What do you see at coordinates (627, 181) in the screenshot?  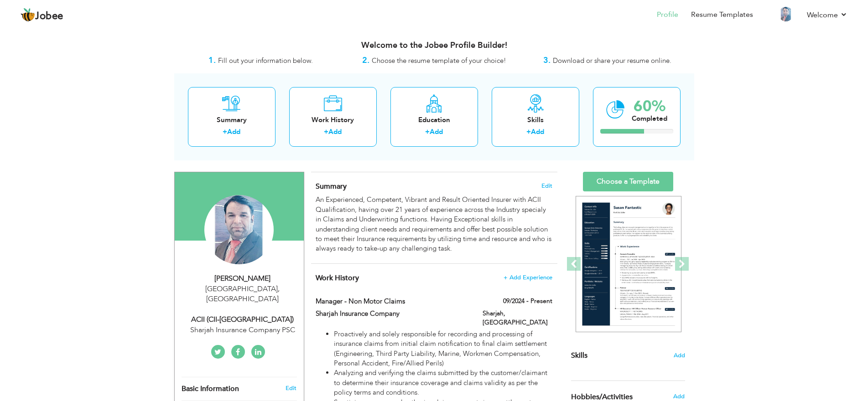 I see `a: Choose a Template` at bounding box center [627, 181].